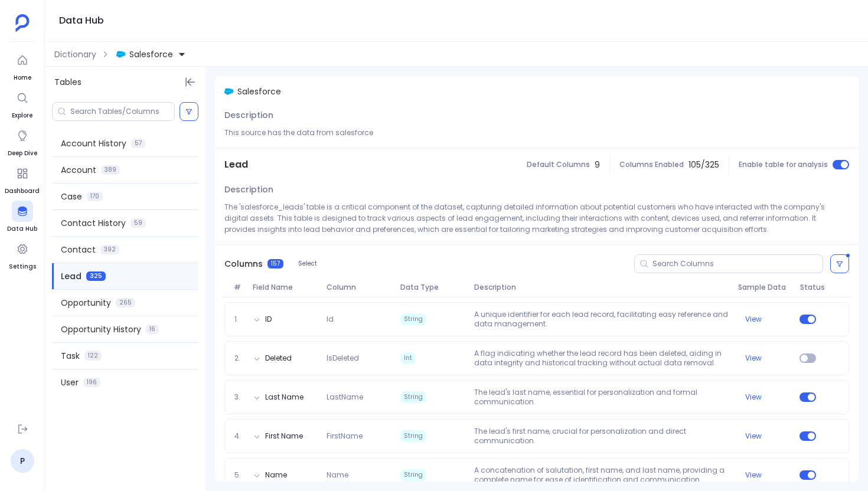 This screenshot has width=868, height=491. What do you see at coordinates (122, 112) in the screenshot?
I see `input: Search Tables/Columns` at bounding box center [122, 112].